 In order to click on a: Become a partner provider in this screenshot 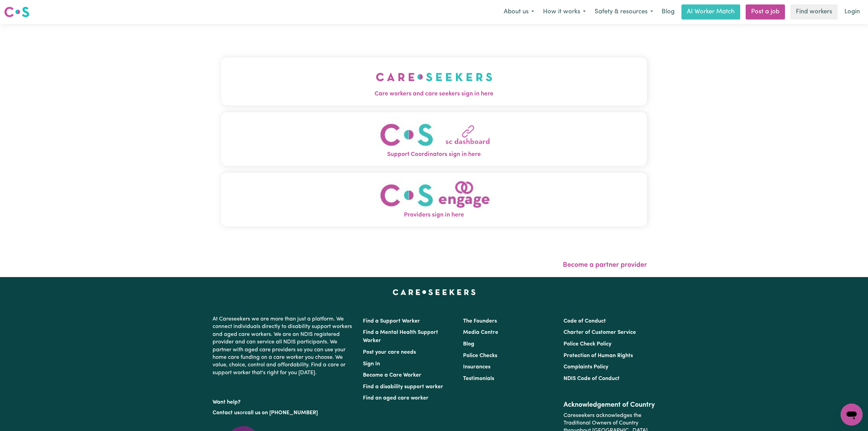, I will do `click(605, 265)`.